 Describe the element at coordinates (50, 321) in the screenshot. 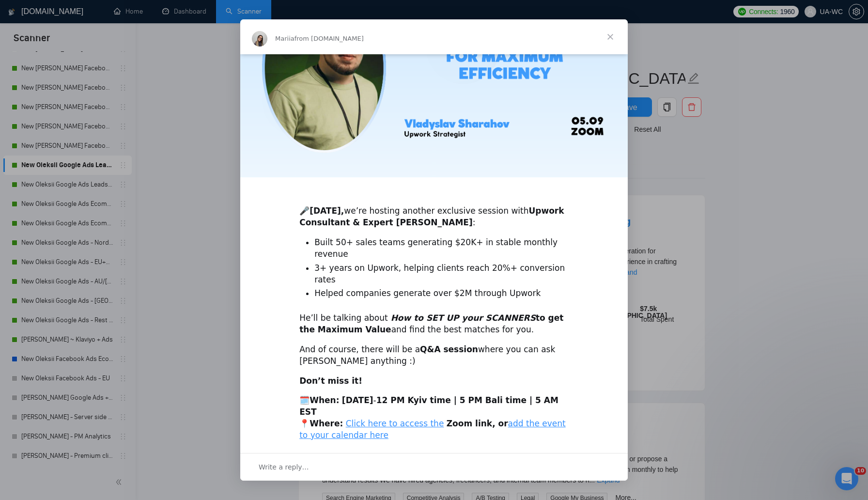

I see `button: Upload attachment` at that location.